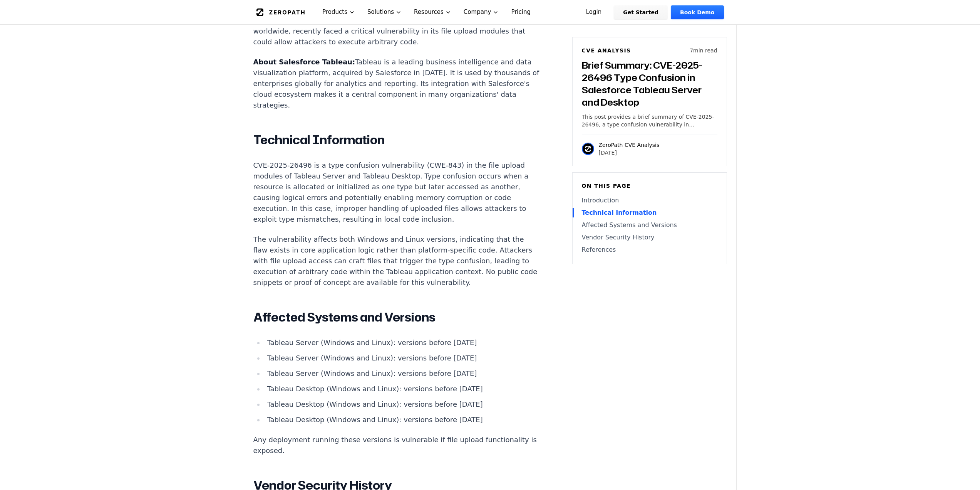 Image resolution: width=980 pixels, height=490 pixels. What do you see at coordinates (396, 140) in the screenshot?
I see `h2: Technical Information` at bounding box center [396, 140].